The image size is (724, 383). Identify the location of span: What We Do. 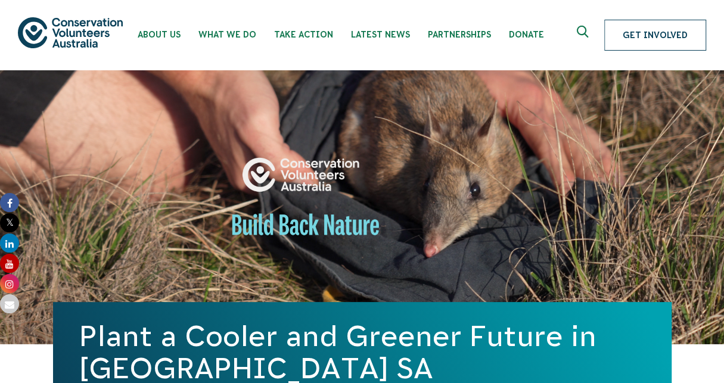
(227, 35).